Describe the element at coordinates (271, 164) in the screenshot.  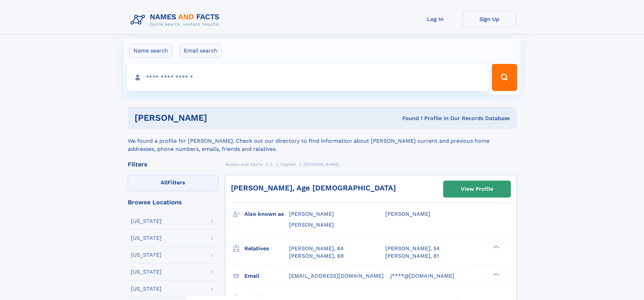
I see `a: C` at that location.